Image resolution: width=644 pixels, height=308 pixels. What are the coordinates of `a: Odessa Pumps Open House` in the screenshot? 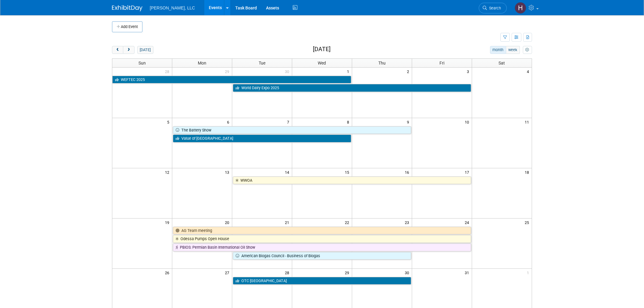 It's located at (322, 239).